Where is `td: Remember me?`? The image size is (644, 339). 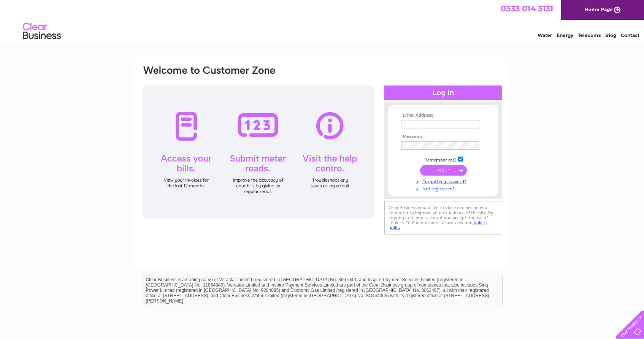 td: Remember me? is located at coordinates (443, 159).